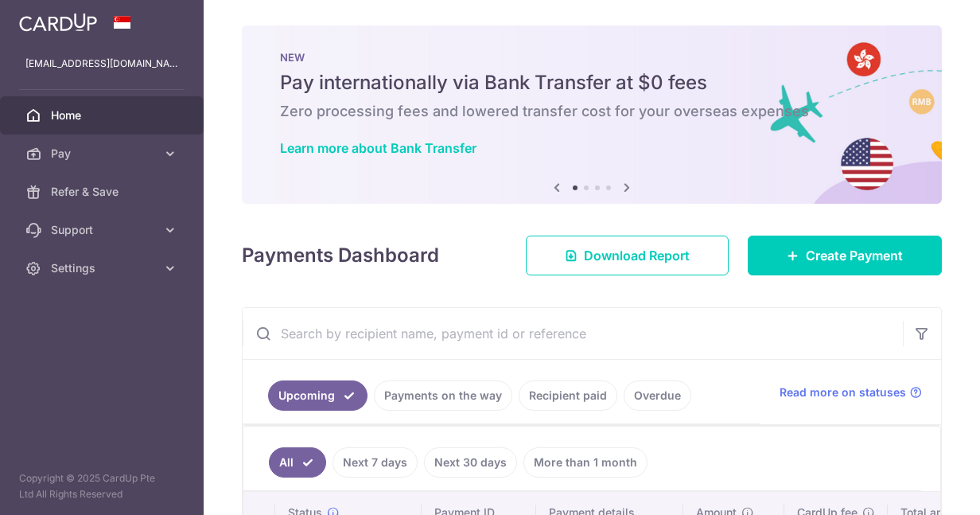 The width and height of the screenshot is (980, 515). I want to click on p: NEW, so click(592, 57).